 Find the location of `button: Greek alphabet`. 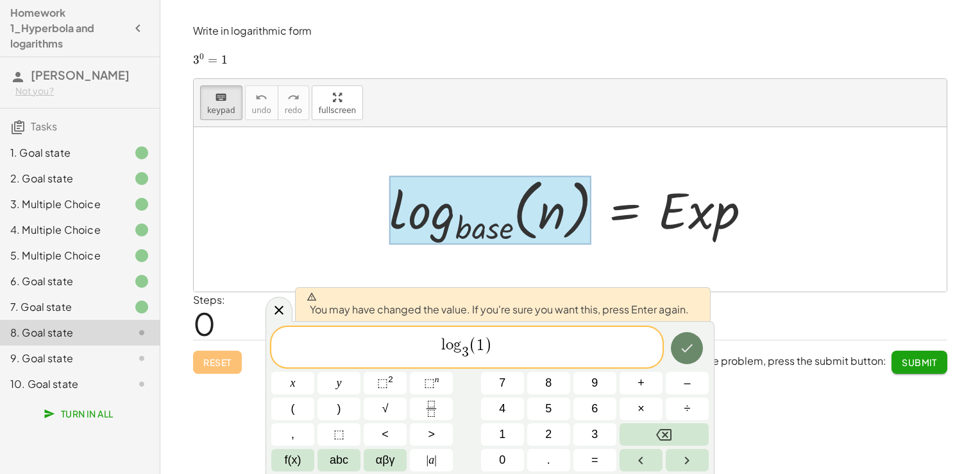

button: Greek alphabet is located at coordinates (385, 460).